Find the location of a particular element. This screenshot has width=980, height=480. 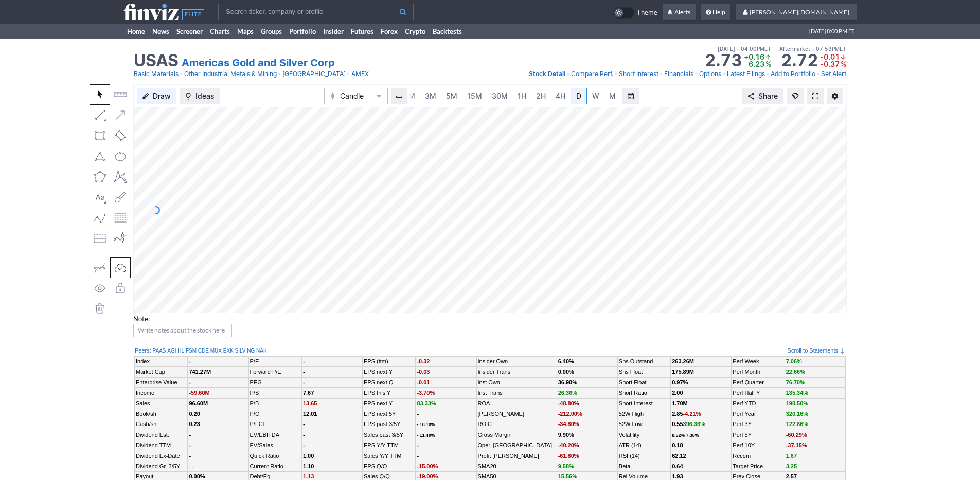

button: Brush is located at coordinates (120, 198).